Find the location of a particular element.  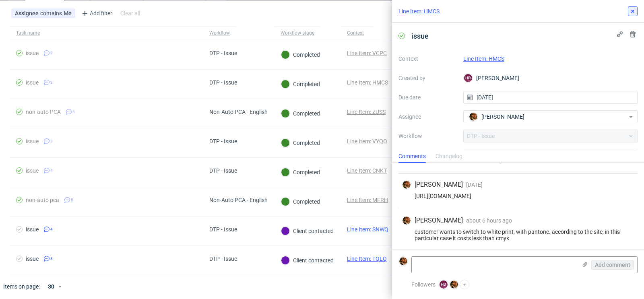

div: customer wants to switch to white print, with pantone. according to the site, in this particular ... is located at coordinates (518, 235).